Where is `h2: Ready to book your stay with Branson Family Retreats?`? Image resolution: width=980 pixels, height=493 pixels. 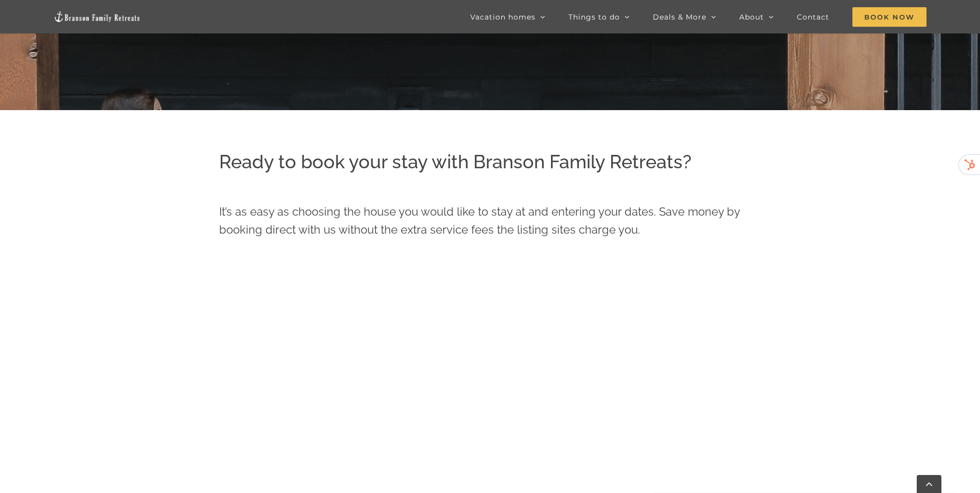 h2: Ready to book your stay with Branson Family Retreats? is located at coordinates (490, 162).